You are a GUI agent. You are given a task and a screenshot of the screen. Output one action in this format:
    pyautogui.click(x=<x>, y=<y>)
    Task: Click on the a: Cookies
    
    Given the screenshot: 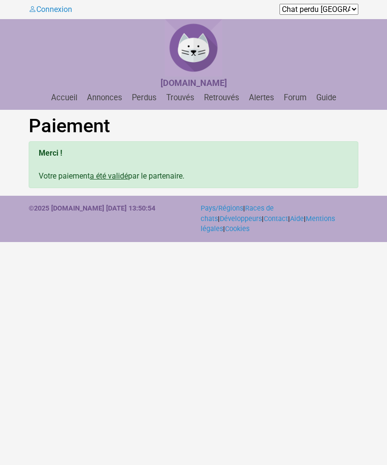 What is the action you would take?
    pyautogui.click(x=237, y=229)
    